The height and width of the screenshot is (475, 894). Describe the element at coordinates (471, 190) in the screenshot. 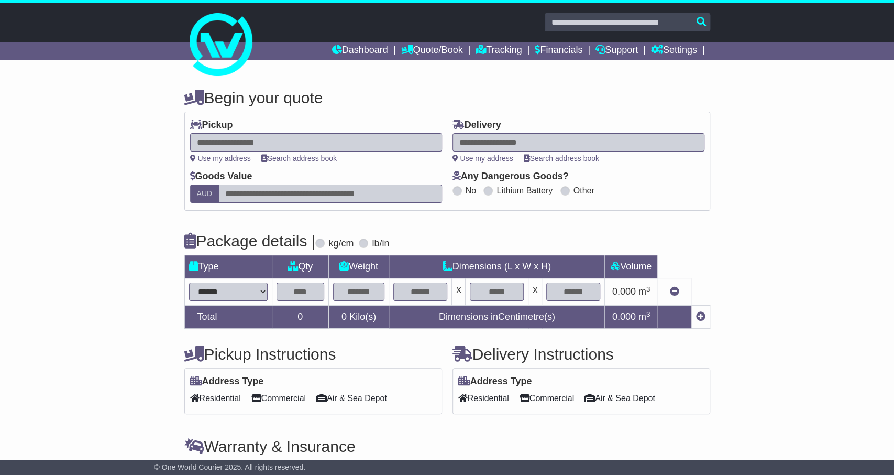

I see `label: No` at that location.